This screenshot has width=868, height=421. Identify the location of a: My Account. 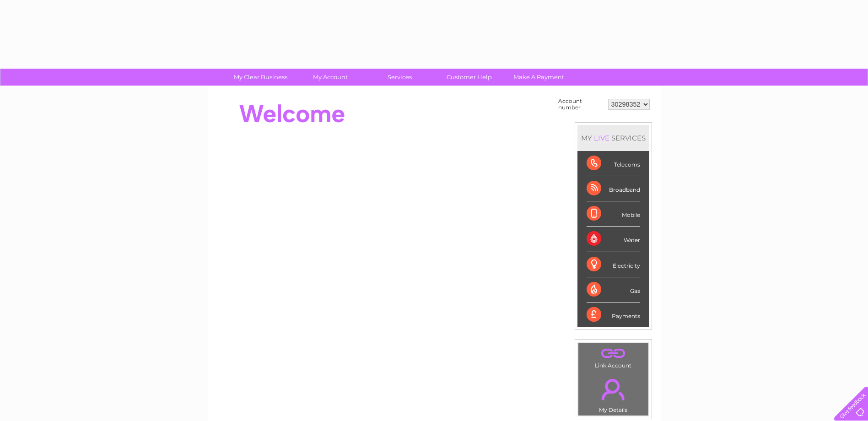
(330, 77).